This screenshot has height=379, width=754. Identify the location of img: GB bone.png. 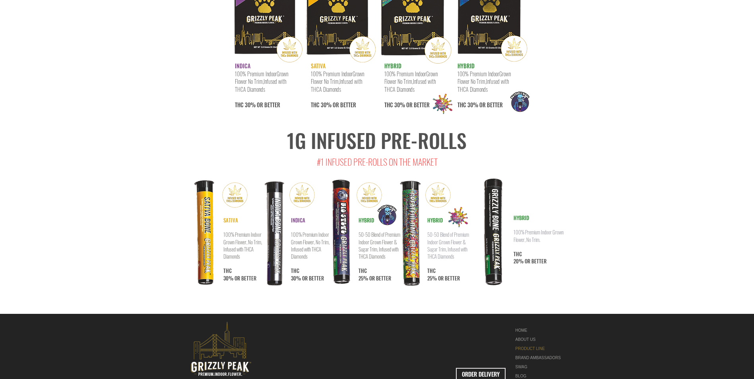
(494, 232).